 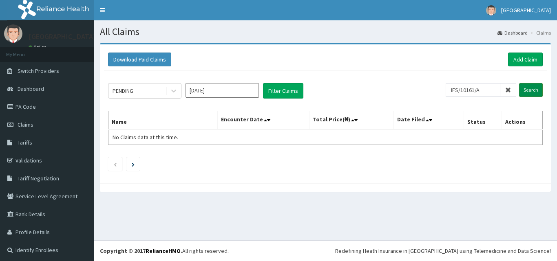 What do you see at coordinates (38, 47) in the screenshot?
I see `a: Online` at bounding box center [38, 47].